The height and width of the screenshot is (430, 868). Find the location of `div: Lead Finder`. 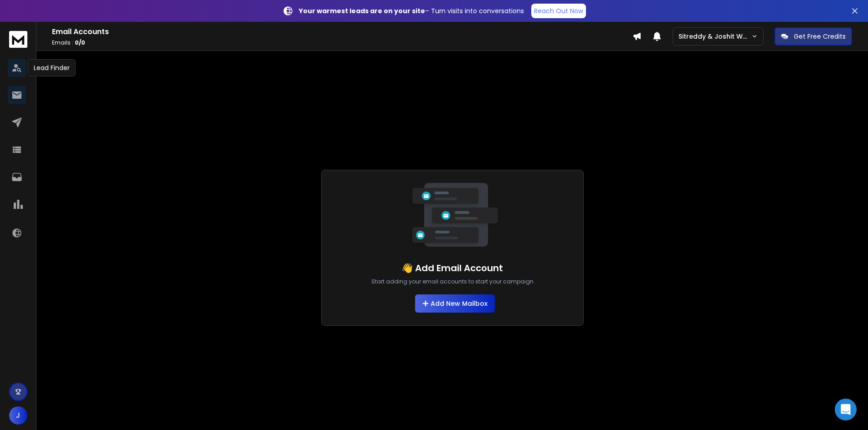

div: Lead Finder is located at coordinates (51, 68).